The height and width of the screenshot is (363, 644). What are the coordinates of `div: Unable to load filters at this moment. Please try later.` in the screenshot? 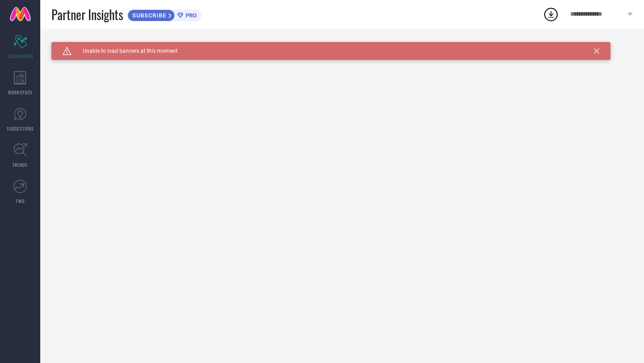 It's located at (342, 45).